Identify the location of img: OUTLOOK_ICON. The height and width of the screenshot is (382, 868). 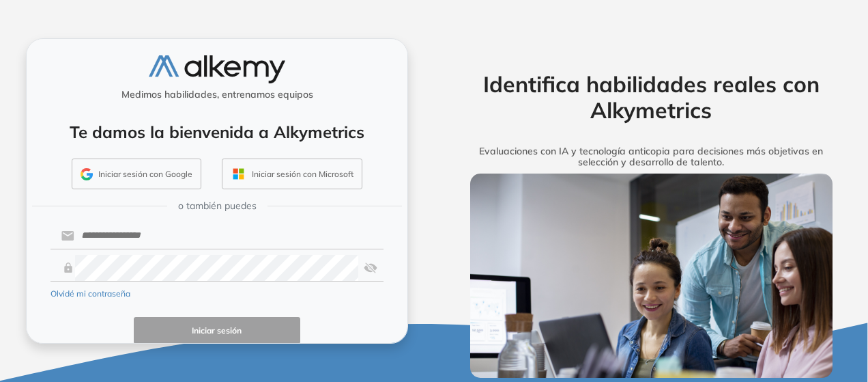
(238, 174).